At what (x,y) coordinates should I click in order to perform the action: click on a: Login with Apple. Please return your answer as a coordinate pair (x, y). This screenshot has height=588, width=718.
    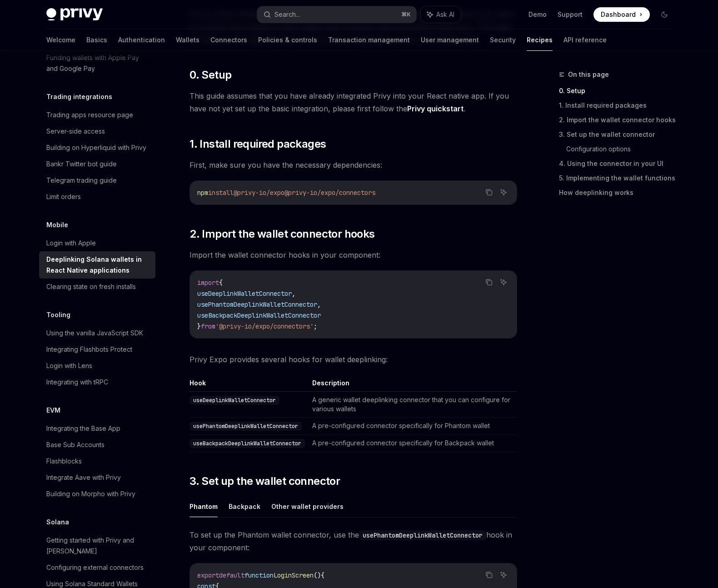
    Looking at the image, I should click on (97, 243).